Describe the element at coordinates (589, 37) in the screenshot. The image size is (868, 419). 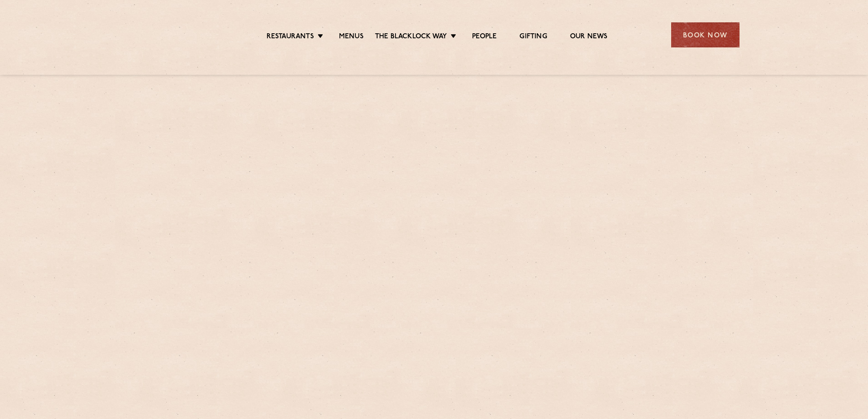
I see `a: Our News` at that location.